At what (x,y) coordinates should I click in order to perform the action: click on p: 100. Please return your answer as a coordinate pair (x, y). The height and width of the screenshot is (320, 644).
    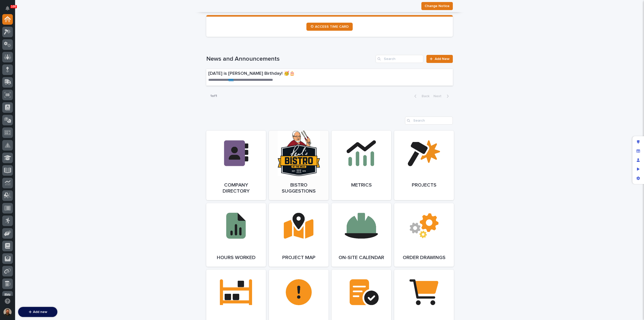
    Looking at the image, I should click on (14, 7).